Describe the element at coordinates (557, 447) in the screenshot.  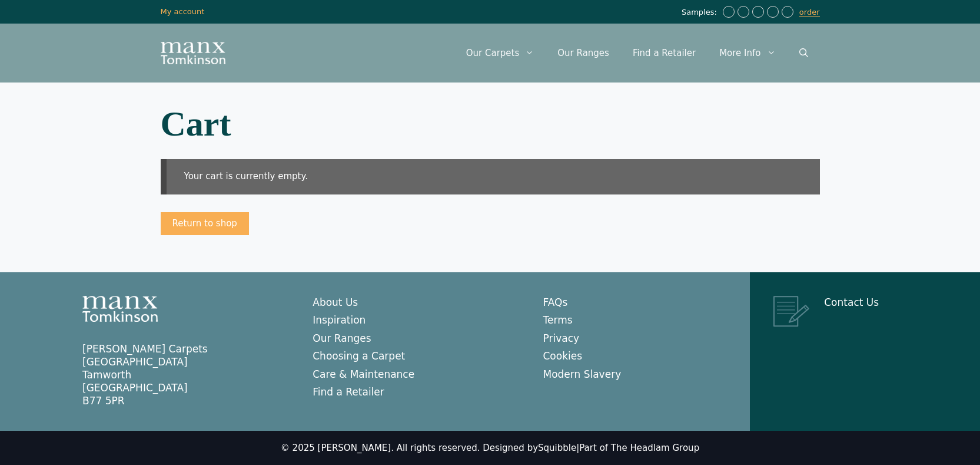
I see `a: Squibble` at that location.